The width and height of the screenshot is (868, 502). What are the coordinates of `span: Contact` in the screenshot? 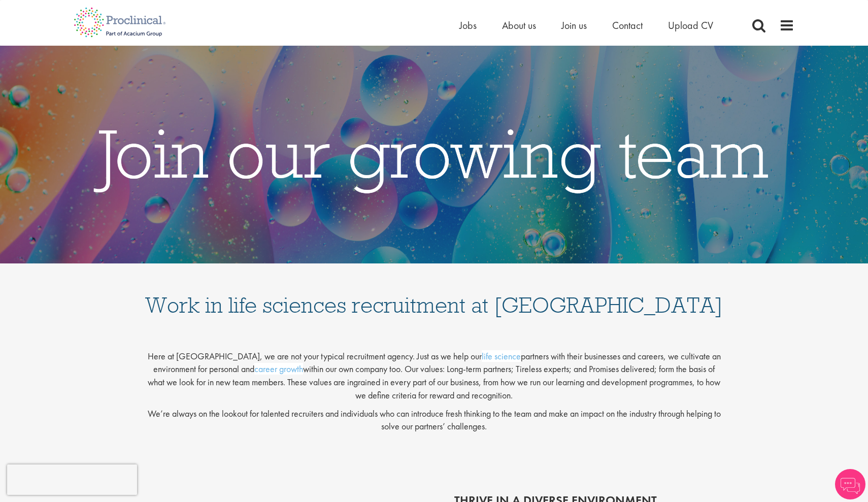 It's located at (627, 25).